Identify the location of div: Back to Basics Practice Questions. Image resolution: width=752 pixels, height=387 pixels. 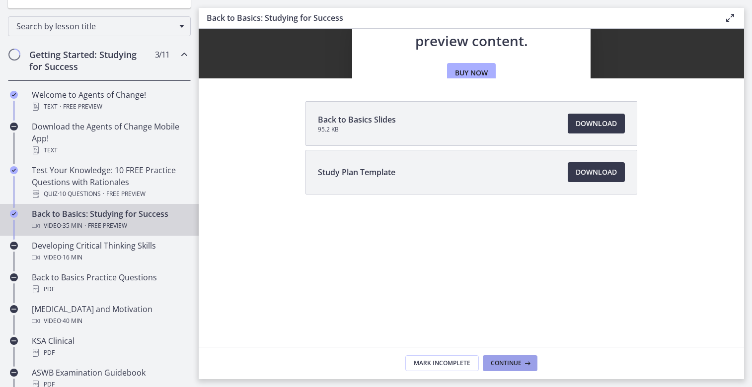
(109, 284).